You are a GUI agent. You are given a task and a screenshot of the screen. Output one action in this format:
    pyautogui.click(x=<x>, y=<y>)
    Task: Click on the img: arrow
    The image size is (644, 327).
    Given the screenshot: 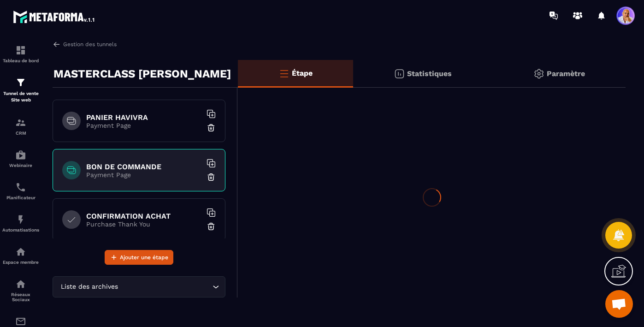 What is the action you would take?
    pyautogui.click(x=57, y=44)
    